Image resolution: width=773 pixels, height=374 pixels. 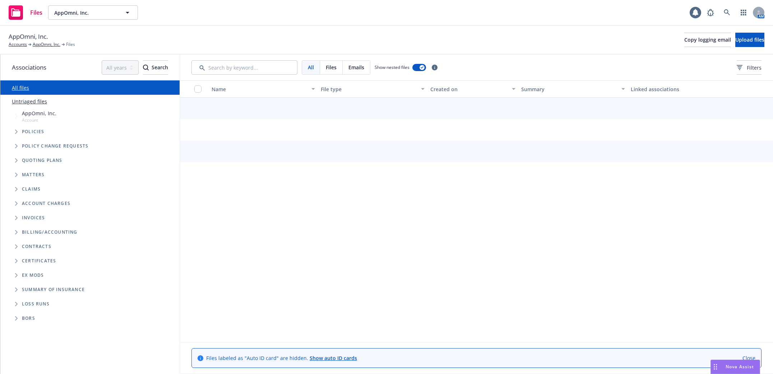 I want to click on span: Claims, so click(x=31, y=189).